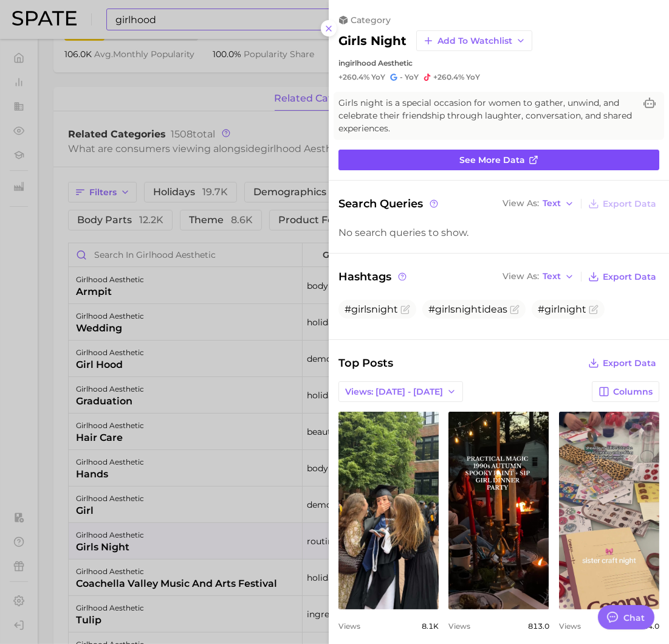 The height and width of the screenshot is (644, 669). What do you see at coordinates (499, 232) in the screenshot?
I see `div: No search queries to show.` at bounding box center [499, 232].